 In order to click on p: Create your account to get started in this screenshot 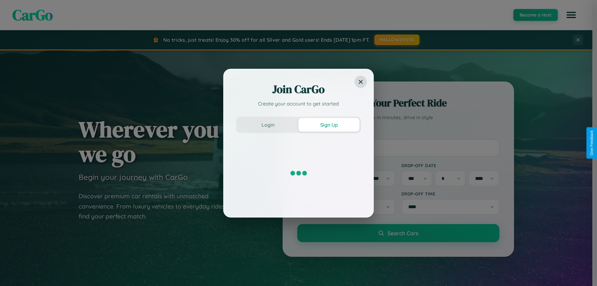, I will do `click(299, 104)`.